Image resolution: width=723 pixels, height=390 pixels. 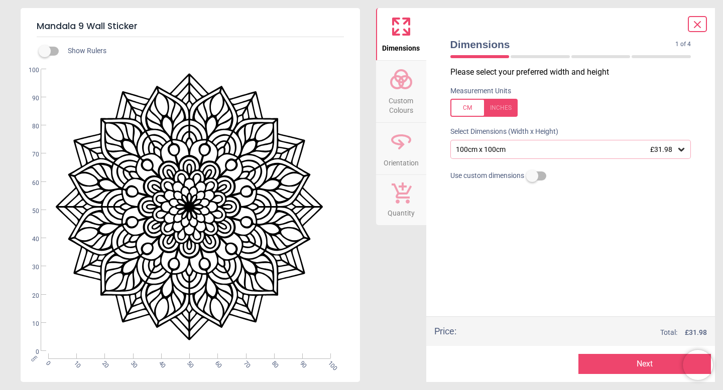 What do you see at coordinates (682, 44) in the screenshot?
I see `span: 1 of 4` at bounding box center [682, 44].